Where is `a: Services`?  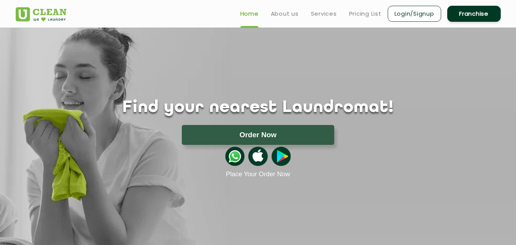 a: Services is located at coordinates (324, 14).